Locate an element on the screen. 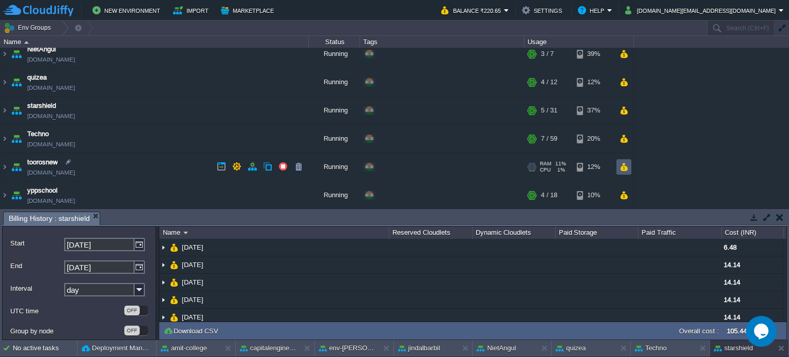 This screenshot has height=357, width=789. div: 37% is located at coordinates (593, 111).